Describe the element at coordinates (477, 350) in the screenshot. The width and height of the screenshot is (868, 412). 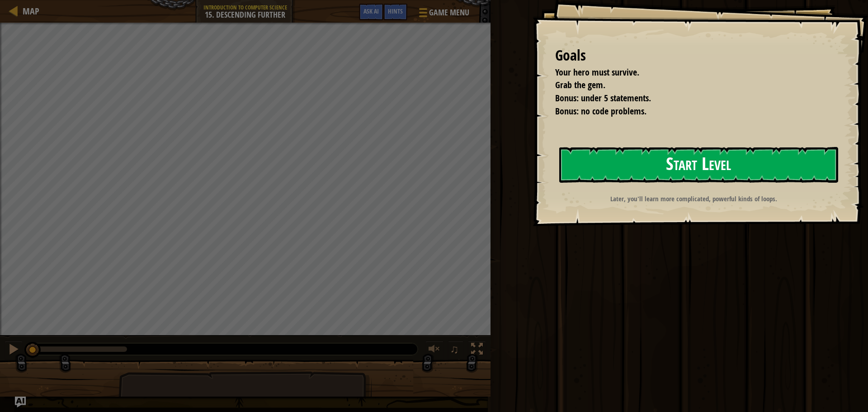
I see `button: Toggle fullscreen` at that location.